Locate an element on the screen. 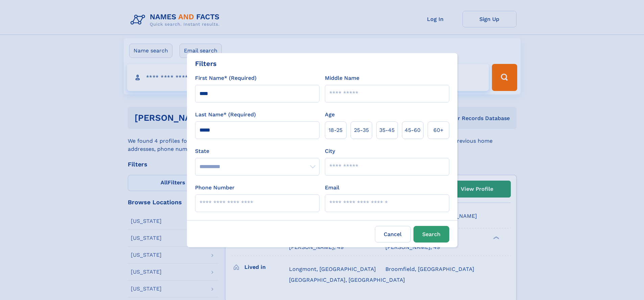 The width and height of the screenshot is (644, 300). label: Last Name* (Required) is located at coordinates (225, 115).